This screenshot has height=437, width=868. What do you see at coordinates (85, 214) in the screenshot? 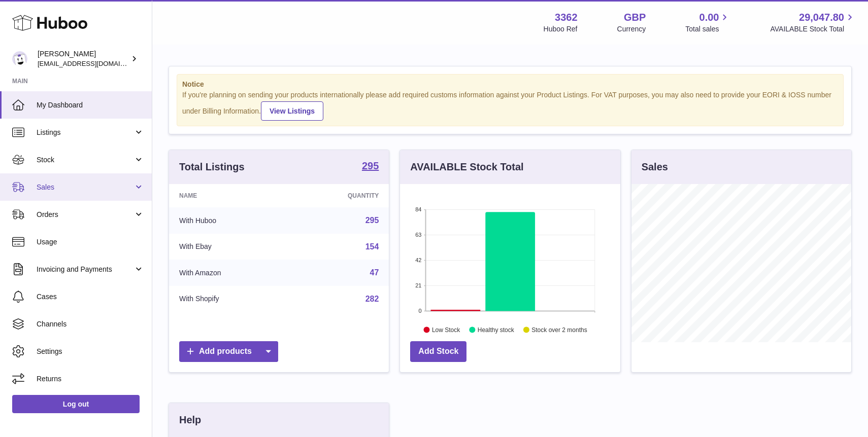
I see `span: Orders` at bounding box center [85, 214].